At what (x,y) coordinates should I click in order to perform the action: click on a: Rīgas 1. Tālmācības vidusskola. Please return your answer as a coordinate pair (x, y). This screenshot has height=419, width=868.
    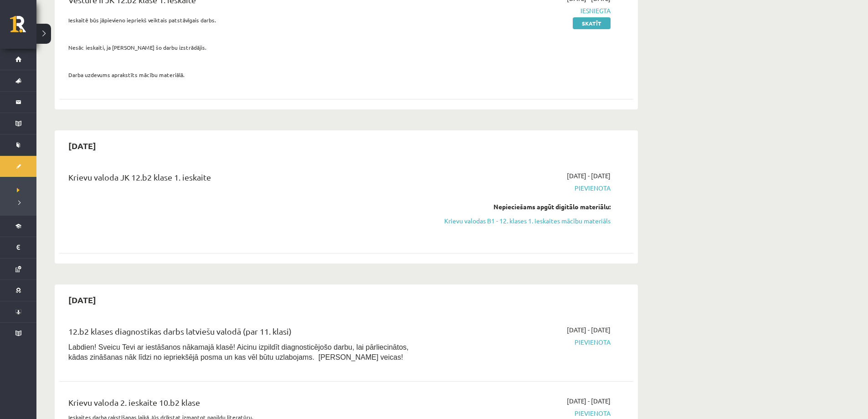
    Looking at the image, I should click on (23, 27).